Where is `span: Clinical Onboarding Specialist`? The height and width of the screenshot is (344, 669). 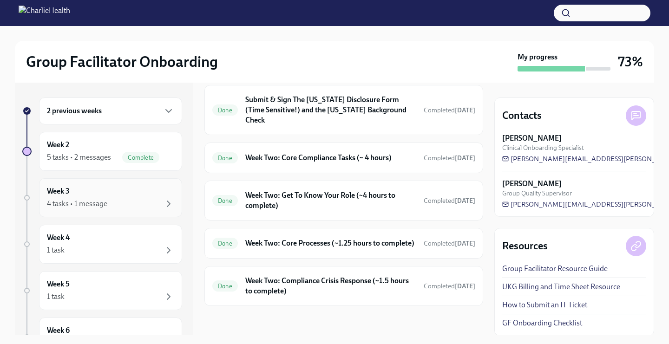 span: Clinical Onboarding Specialist is located at coordinates (543, 148).